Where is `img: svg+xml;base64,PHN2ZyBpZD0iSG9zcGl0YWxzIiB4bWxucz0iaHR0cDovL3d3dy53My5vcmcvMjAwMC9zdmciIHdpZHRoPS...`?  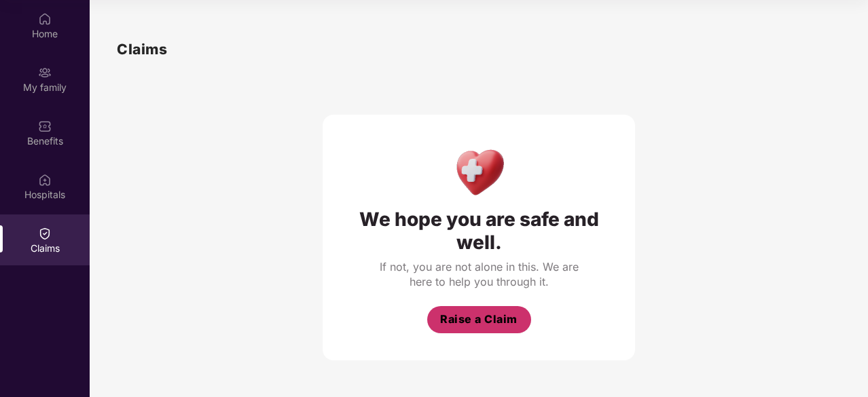
img: svg+xml;base64,PHN2ZyBpZD0iSG9zcGl0YWxzIiB4bWxucz0iaHR0cDovL3d3dy53My5vcmcvMjAwMC9zdmciIHdpZHRoPS... is located at coordinates (45, 180).